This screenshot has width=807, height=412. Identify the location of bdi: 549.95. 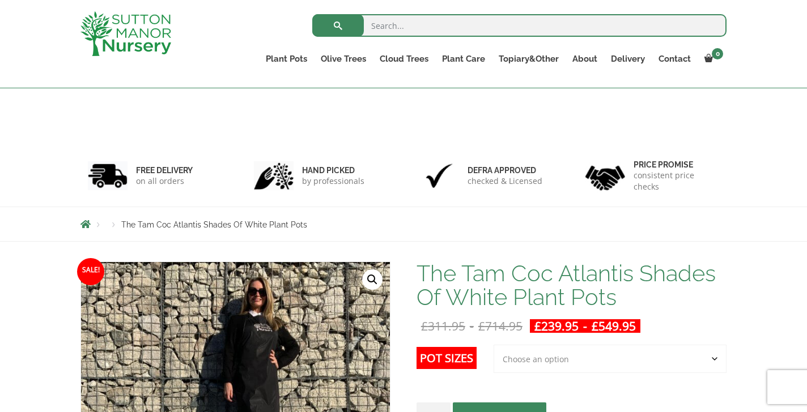
(614, 326).